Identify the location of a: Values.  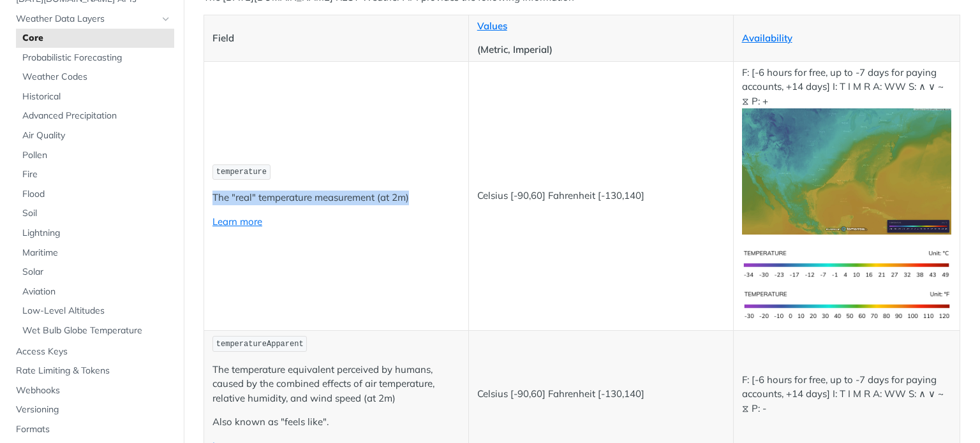
(492, 25).